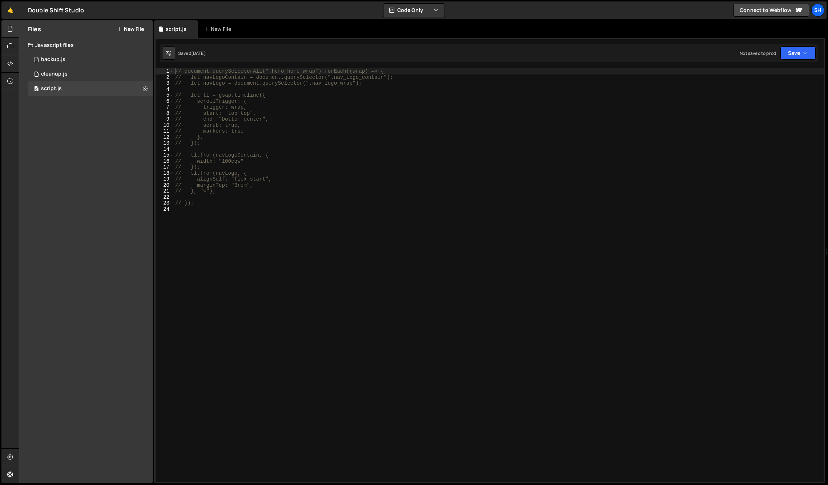 Image resolution: width=828 pixels, height=485 pixels. What do you see at coordinates (165, 197) in the screenshot?
I see `div: 22` at bounding box center [165, 197].